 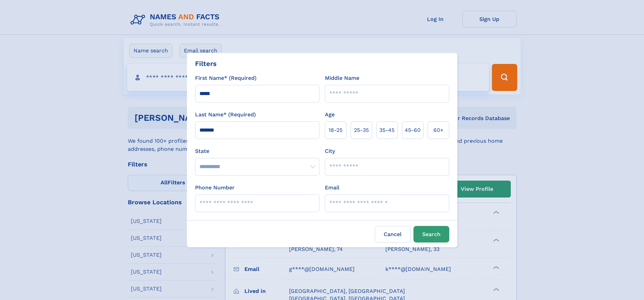 I want to click on label: Age, so click(x=330, y=115).